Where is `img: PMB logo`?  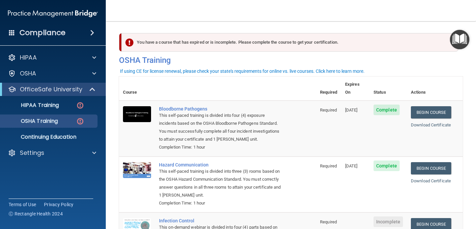
img: PMB logo is located at coordinates (53, 14).